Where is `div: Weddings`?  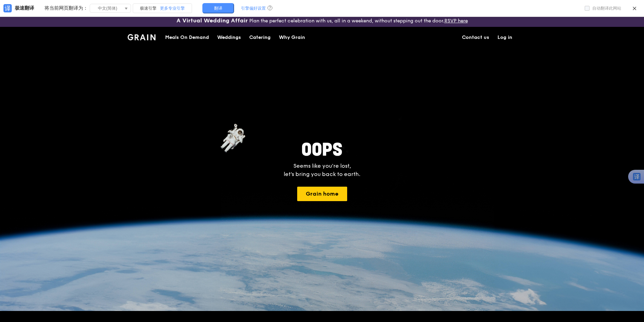
div: Weddings is located at coordinates (229, 38).